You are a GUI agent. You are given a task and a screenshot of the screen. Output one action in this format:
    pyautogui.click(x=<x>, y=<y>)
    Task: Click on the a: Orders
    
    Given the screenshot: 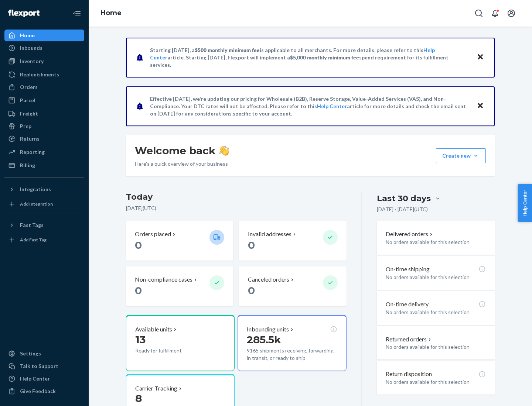 What is the action you would take?
    pyautogui.click(x=44, y=87)
    